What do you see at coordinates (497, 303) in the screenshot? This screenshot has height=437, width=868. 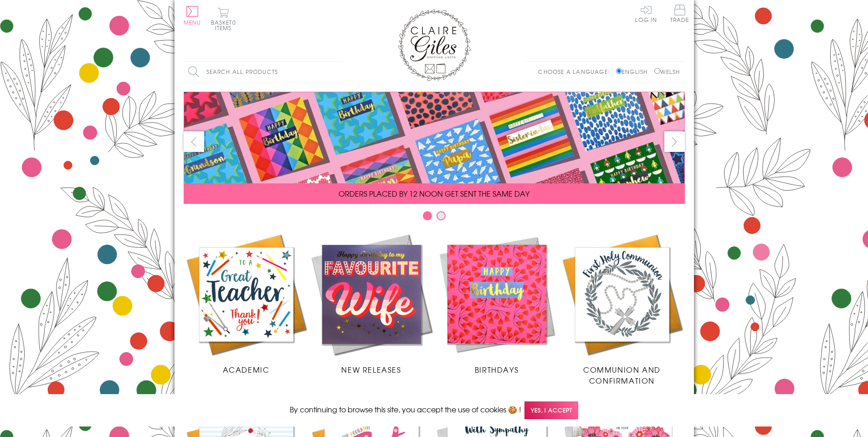 I see `a: Birthdays` at bounding box center [497, 303].